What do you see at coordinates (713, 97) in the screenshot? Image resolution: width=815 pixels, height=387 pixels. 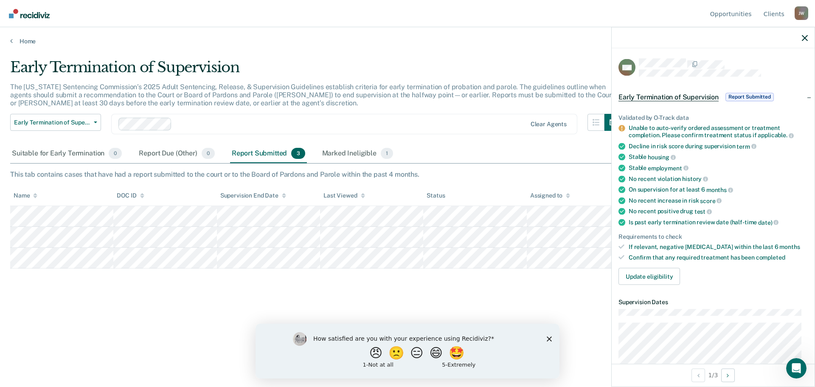 I see `div: Early Termination of SupervisionReport Submitted` at bounding box center [713, 97].